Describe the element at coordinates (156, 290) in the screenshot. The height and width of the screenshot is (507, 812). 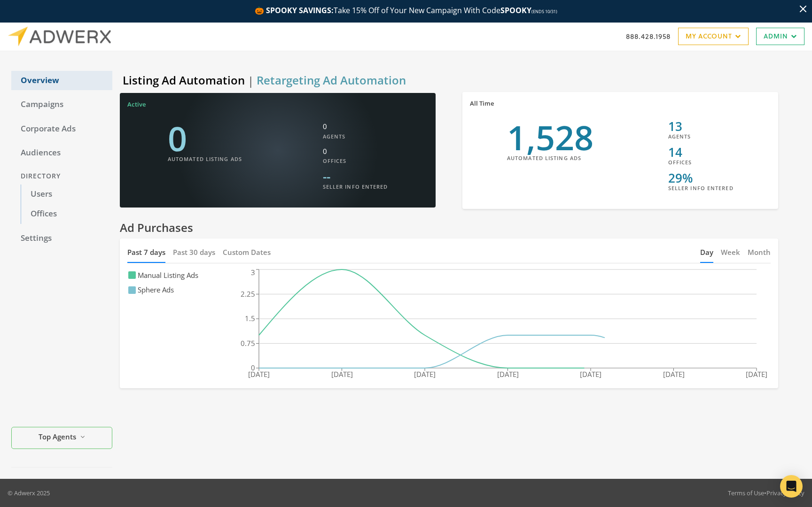
I see `span: Sphere Ads` at that location.